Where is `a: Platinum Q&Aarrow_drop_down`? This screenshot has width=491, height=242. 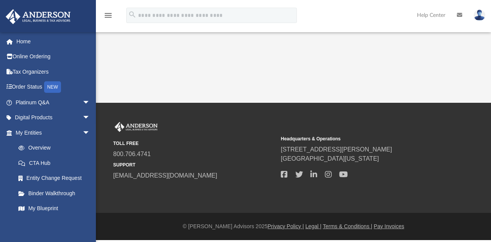 a: Platinum Q&Aarrow_drop_down is located at coordinates (53, 102).